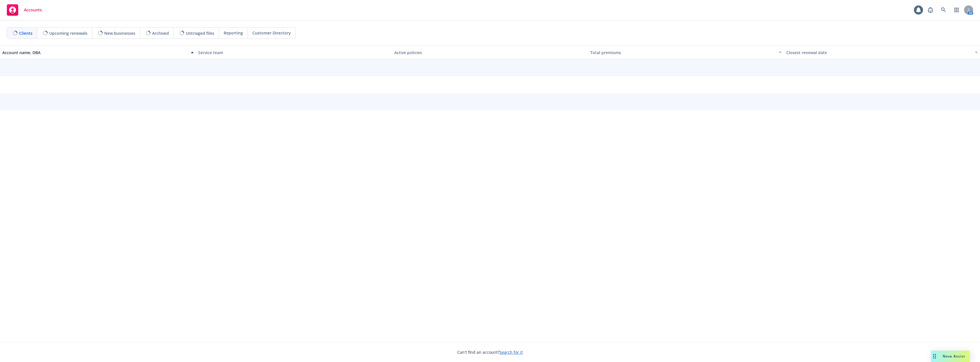 The width and height of the screenshot is (980, 362). I want to click on button: Total premiums, so click(685, 53).